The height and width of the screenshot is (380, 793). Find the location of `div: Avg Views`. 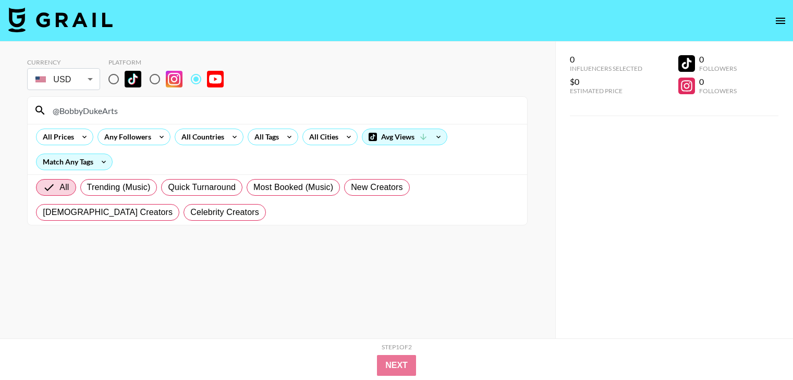

div: Avg Views is located at coordinates (404, 137).